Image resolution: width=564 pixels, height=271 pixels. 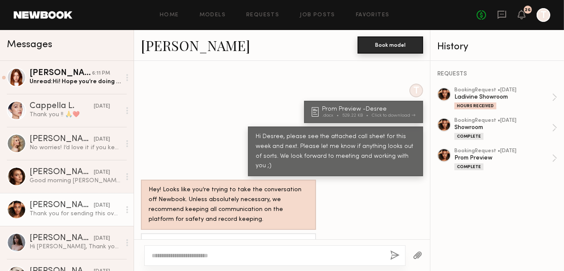 What do you see at coordinates (390, 45) in the screenshot?
I see `a: Book model` at bounding box center [390, 45].